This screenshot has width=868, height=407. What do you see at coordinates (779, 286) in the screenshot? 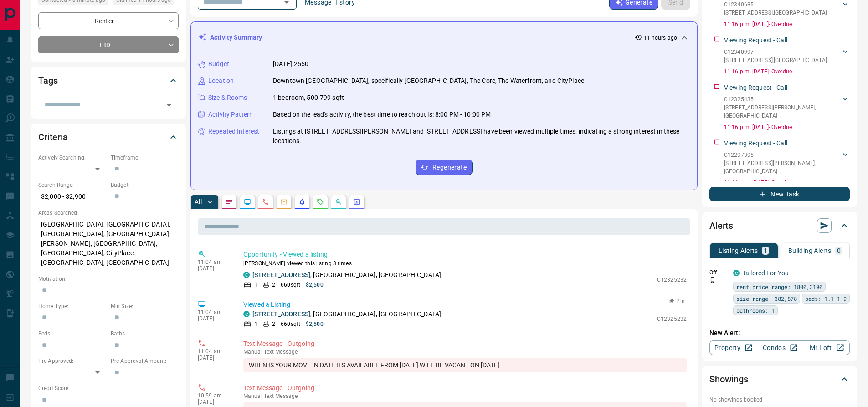
I see `span: rent price range: 1800,3190` at bounding box center [779, 286].